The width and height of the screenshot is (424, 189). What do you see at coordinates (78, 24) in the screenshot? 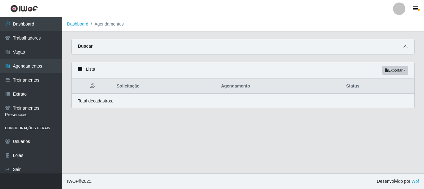
I see `a: Dashboard` at bounding box center [78, 24].